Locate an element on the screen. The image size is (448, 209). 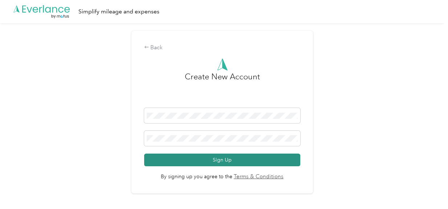
div: Back is located at coordinates (222, 48).